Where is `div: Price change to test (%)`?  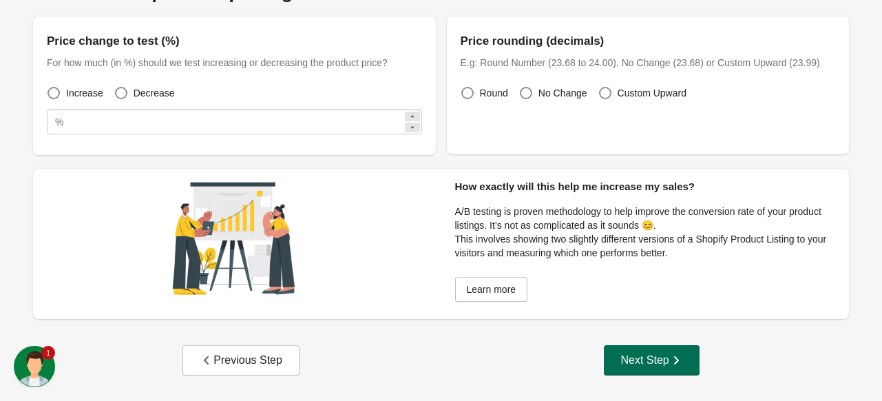
div: Price change to test (%) is located at coordinates (234, 41).